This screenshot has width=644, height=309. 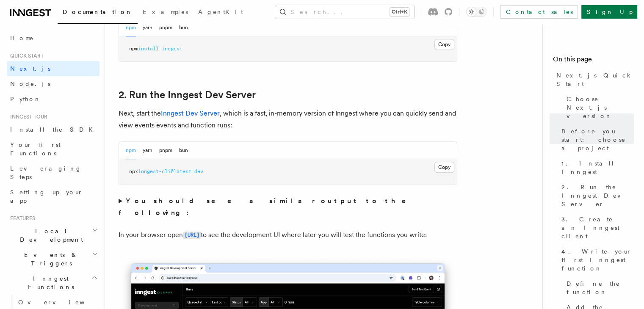 I want to click on button: Local Development, so click(x=53, y=235).